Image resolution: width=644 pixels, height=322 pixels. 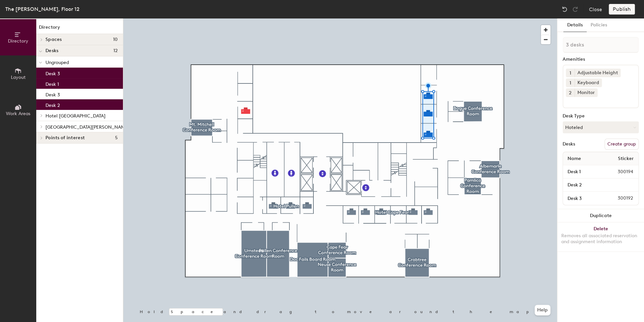 I want to click on span: Sticker, so click(x=626, y=159).